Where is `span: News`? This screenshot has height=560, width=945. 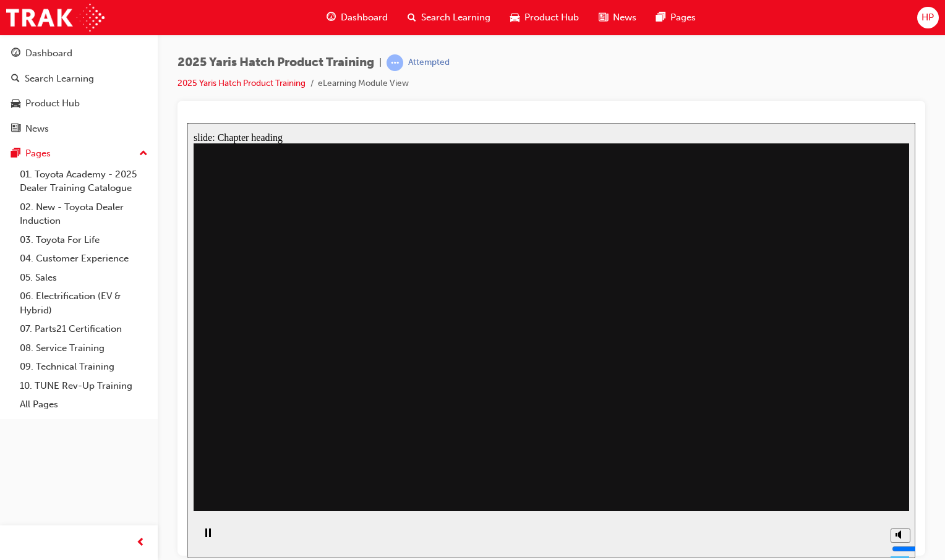
span: News is located at coordinates (625, 17).